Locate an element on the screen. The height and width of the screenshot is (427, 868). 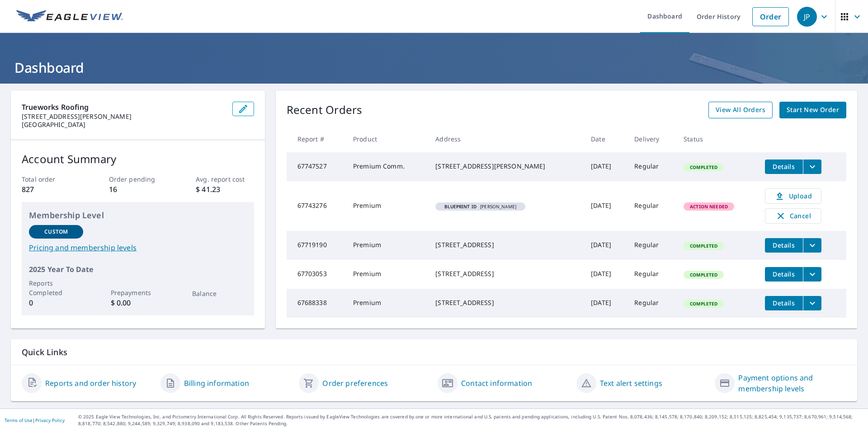
th: Status is located at coordinates (717, 138).